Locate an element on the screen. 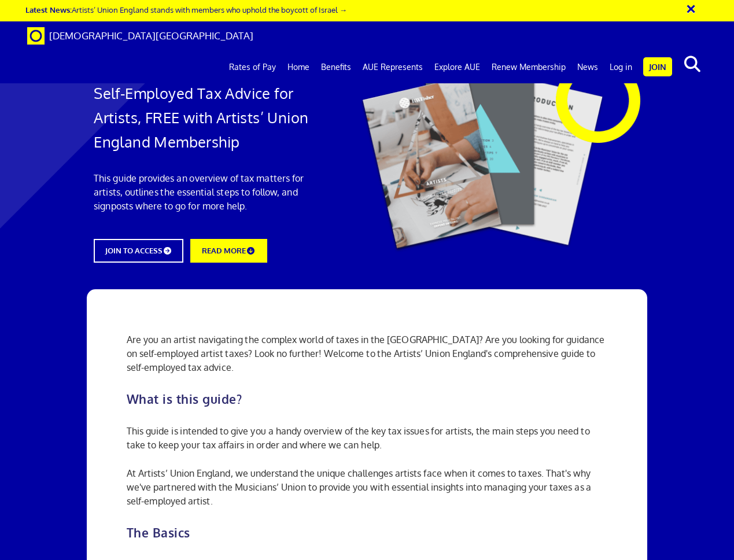  button: search is located at coordinates (692, 64).